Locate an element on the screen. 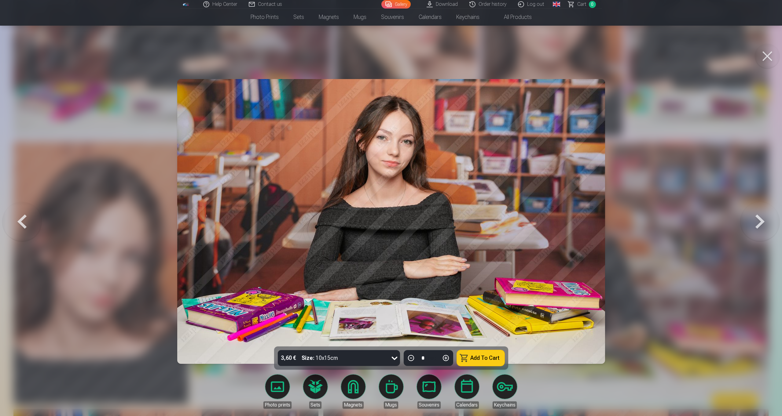  div: Sets is located at coordinates (315, 405).